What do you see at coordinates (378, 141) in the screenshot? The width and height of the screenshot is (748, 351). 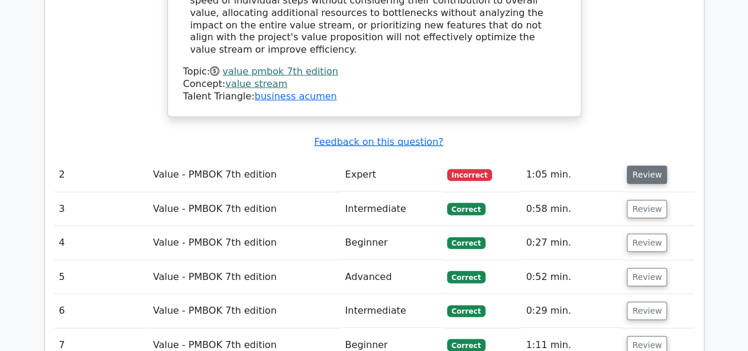 I see `u: Feedback on this question?` at bounding box center [378, 141].